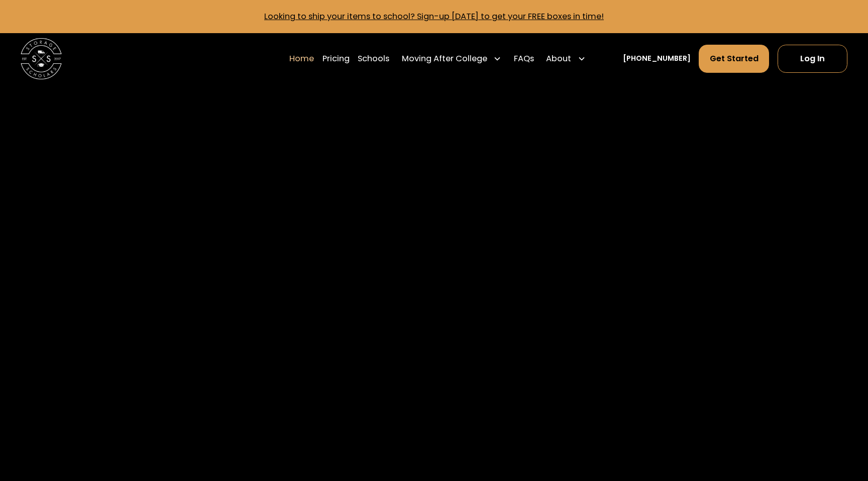 This screenshot has height=481, width=868. What do you see at coordinates (734, 58) in the screenshot?
I see `a: Get Started` at bounding box center [734, 58].